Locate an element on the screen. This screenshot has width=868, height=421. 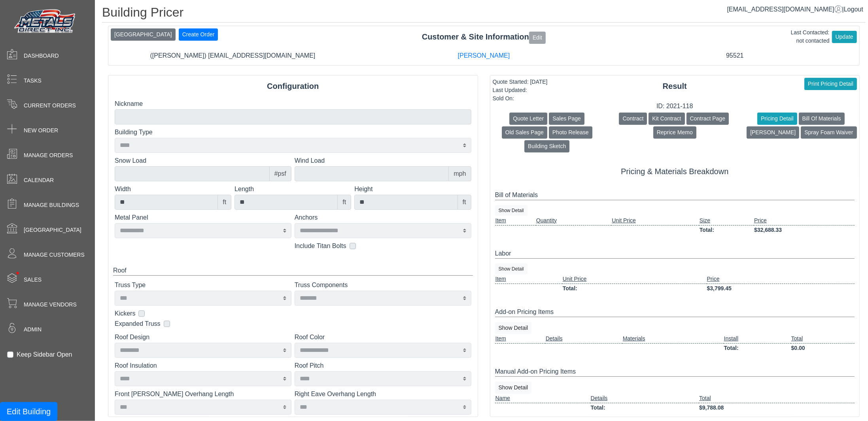
button: Update is located at coordinates (844, 37).